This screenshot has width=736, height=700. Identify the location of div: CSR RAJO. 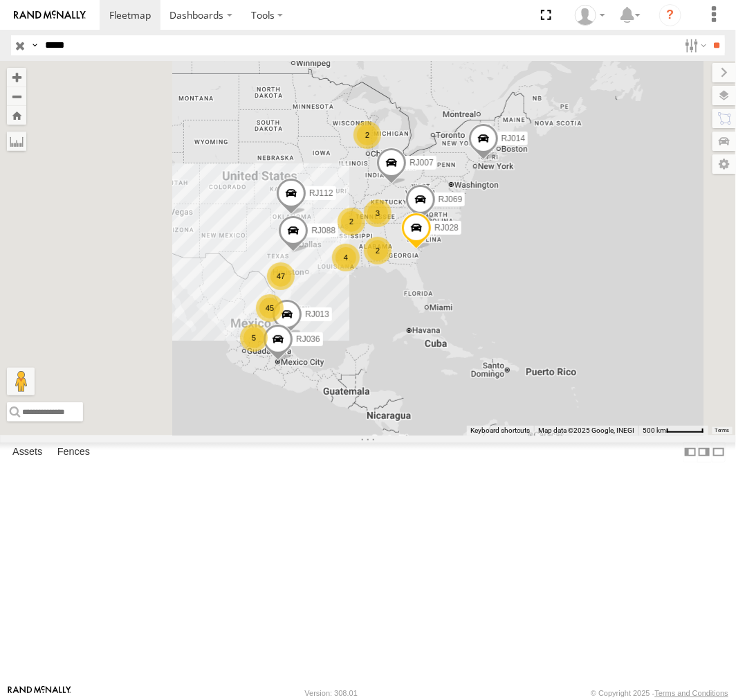
(590, 15).